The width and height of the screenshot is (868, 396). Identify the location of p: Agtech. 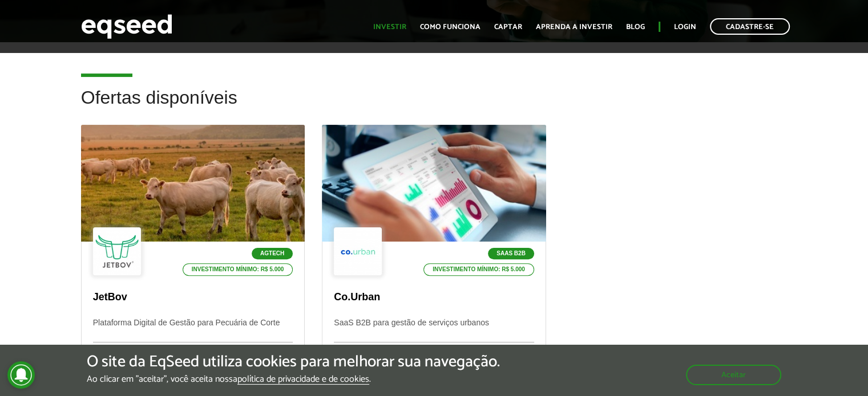
(272, 253).